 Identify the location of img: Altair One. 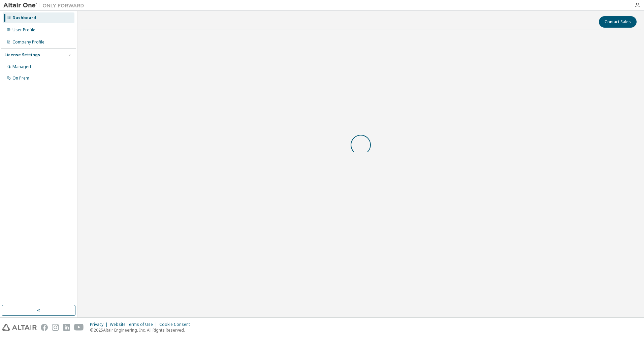
(46, 6).